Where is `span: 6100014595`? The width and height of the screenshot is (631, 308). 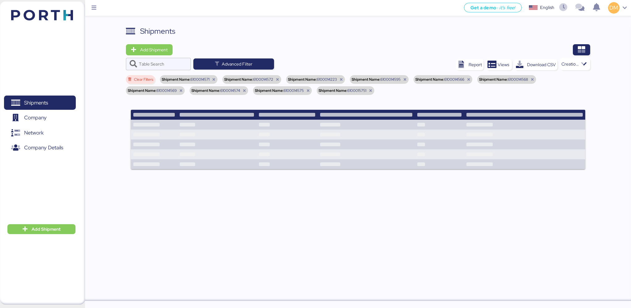 span: 6100014595 is located at coordinates (390, 79).